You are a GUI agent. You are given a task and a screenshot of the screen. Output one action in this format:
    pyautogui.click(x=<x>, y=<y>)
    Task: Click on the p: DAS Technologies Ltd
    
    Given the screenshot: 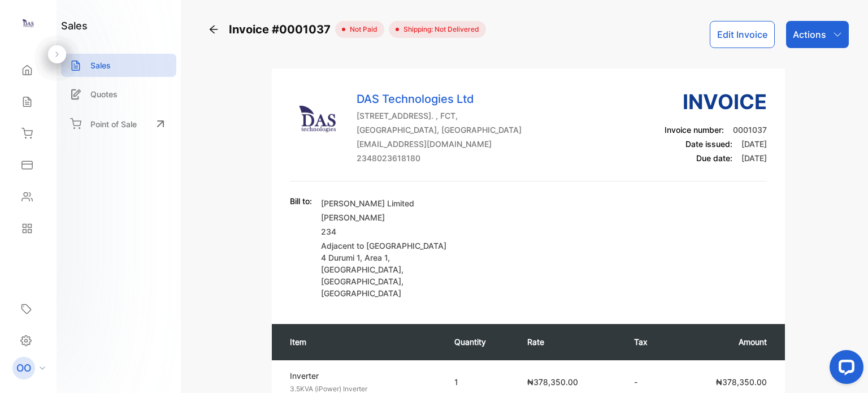 What is the action you would take?
    pyautogui.click(x=439, y=99)
    